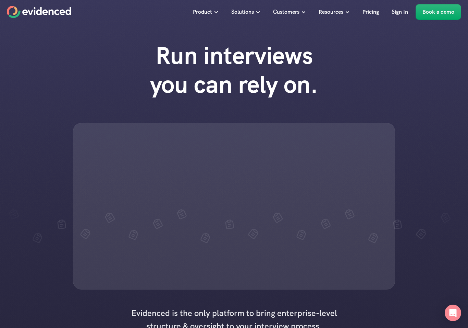 This screenshot has height=328, width=468. I want to click on a: Pricing, so click(371, 12).